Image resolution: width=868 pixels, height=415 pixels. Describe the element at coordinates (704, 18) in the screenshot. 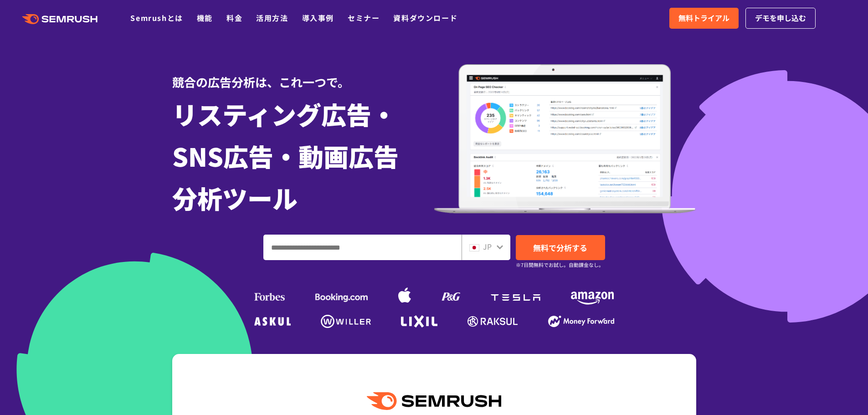

I see `a: 無料トライアル` at that location.